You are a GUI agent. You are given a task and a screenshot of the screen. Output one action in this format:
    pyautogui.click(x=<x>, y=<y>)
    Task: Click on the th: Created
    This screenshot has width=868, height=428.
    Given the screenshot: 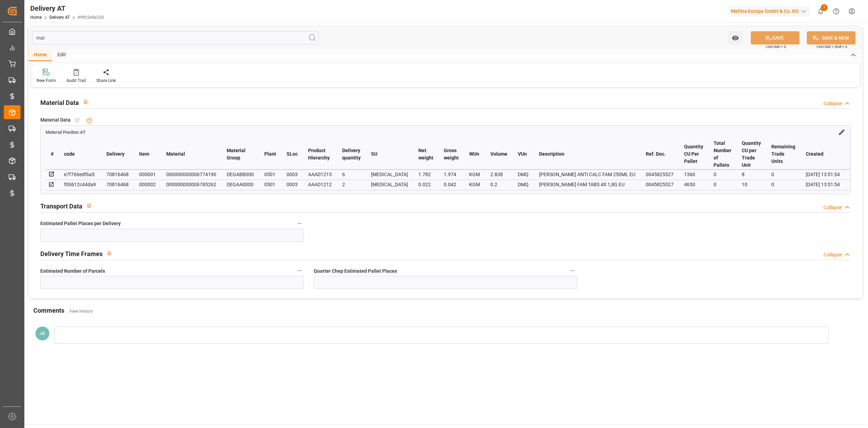 What is the action you would take?
    pyautogui.click(x=823, y=154)
    